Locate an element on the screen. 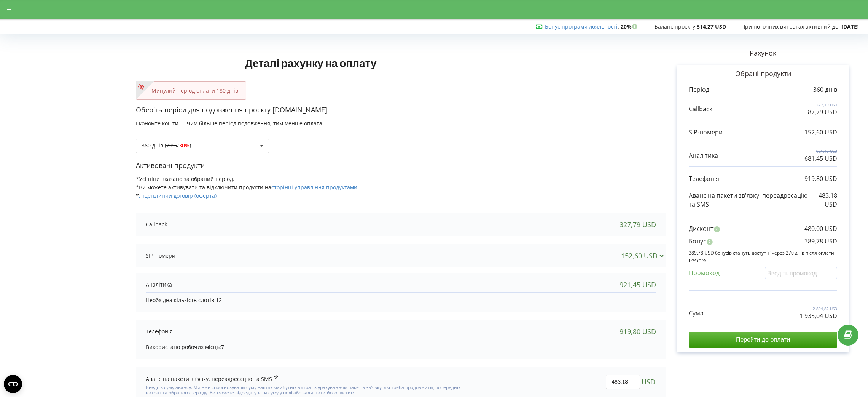  p: 681,45 USD is located at coordinates (820, 159).